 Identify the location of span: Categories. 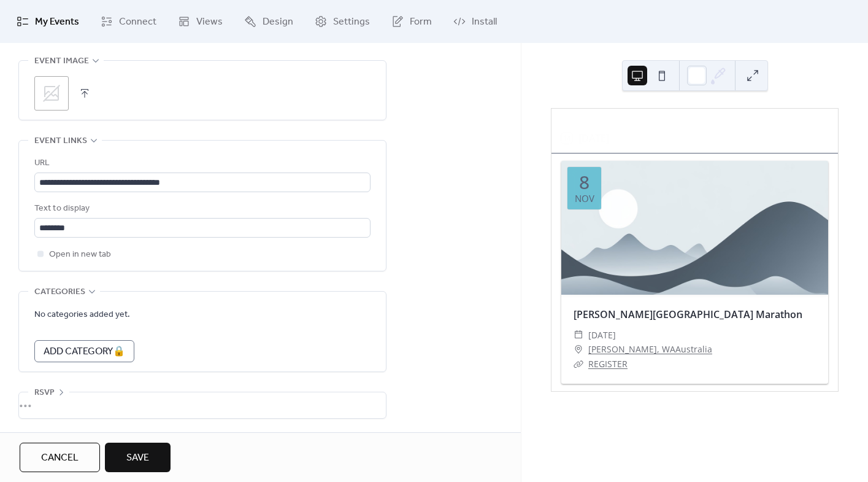
(59, 292).